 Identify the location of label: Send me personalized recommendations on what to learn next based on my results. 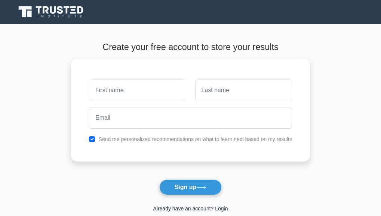
(195, 139).